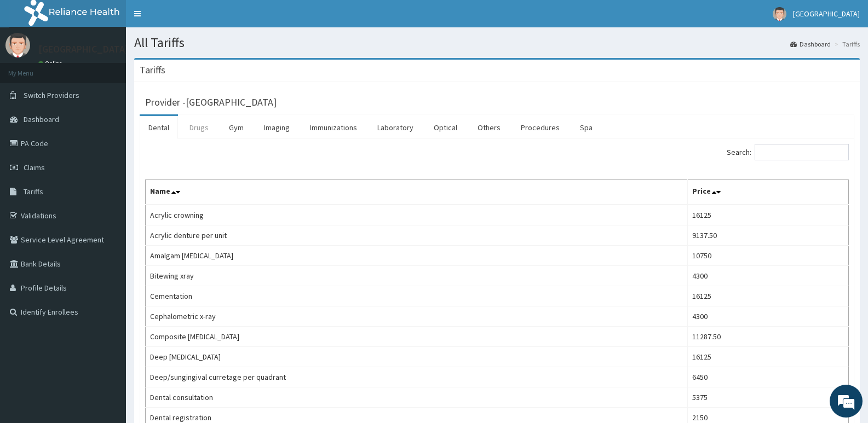 This screenshot has height=423, width=868. I want to click on td: Bitewing xray, so click(417, 276).